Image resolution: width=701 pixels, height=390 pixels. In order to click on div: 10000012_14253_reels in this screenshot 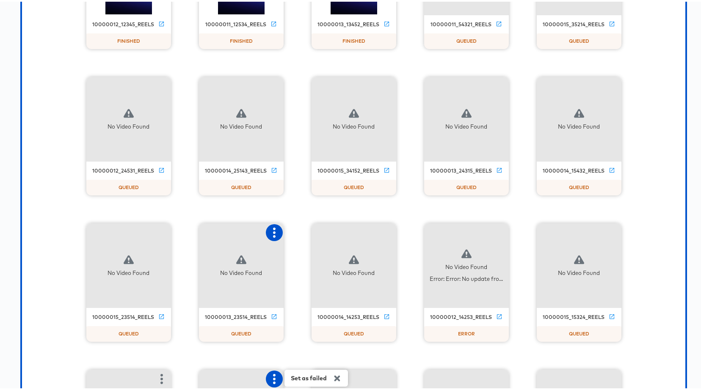, I will do `click(461, 316)`.